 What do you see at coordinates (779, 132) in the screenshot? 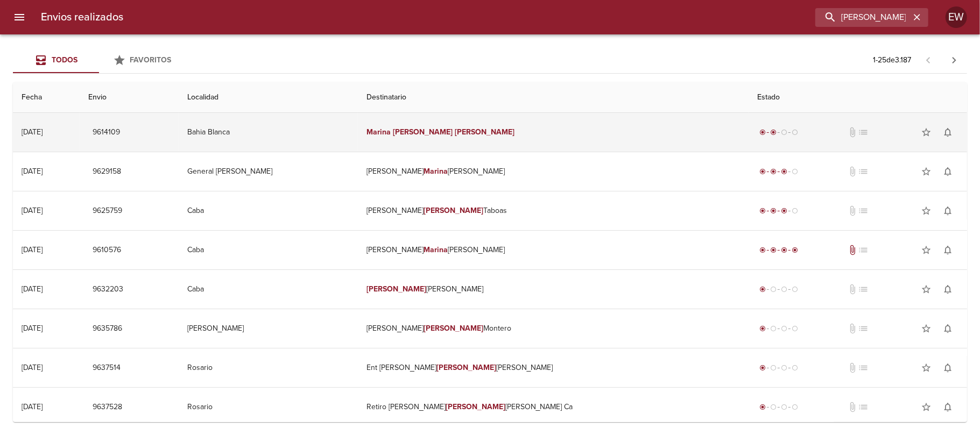
I see `div: Despachado` at bounding box center [779, 132].